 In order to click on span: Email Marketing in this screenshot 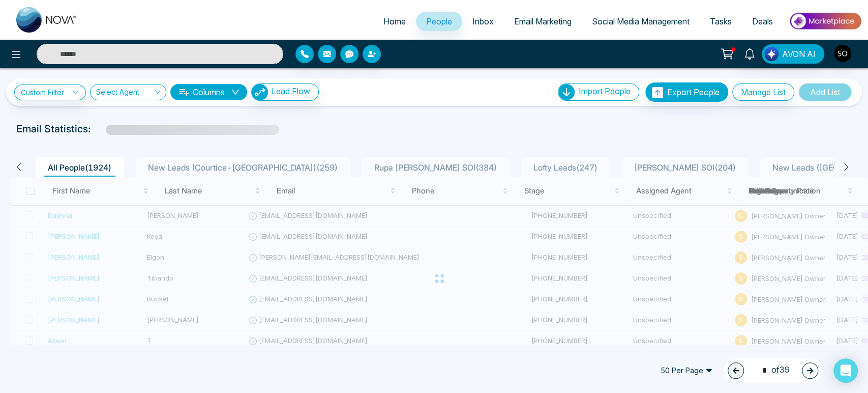, I will do `click(542, 21)`.